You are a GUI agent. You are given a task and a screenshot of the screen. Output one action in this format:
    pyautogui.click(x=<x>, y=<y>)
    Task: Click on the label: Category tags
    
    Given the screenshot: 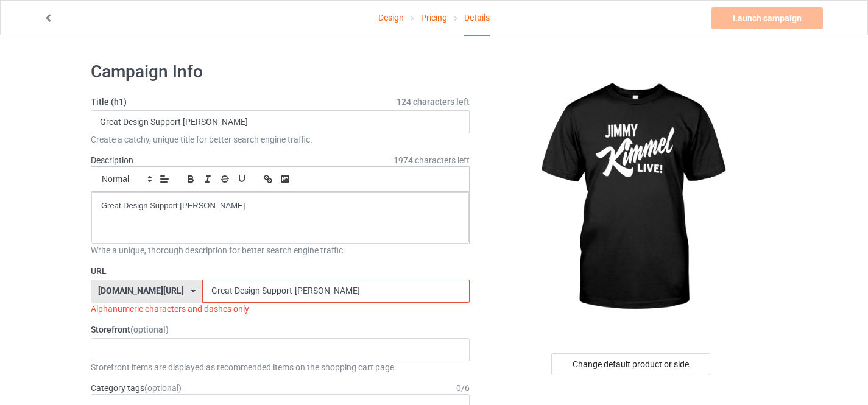 What is the action you would take?
    pyautogui.click(x=136, y=388)
    